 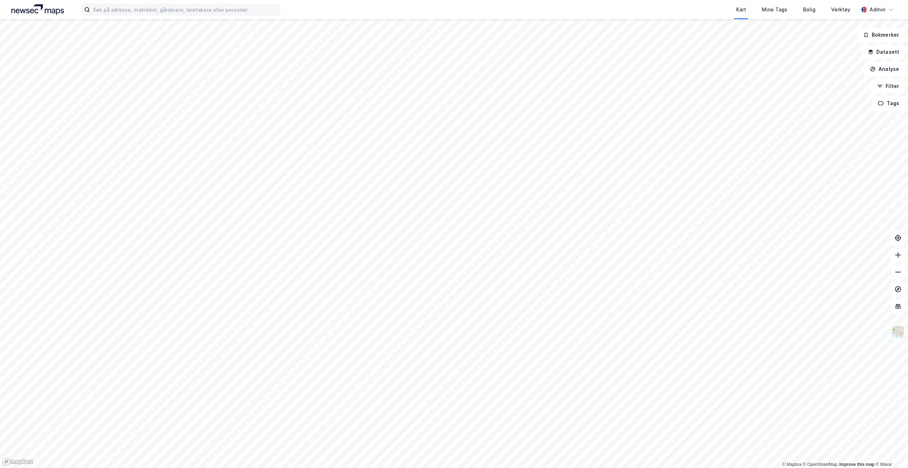 What do you see at coordinates (841, 10) in the screenshot?
I see `div: Verktøy` at bounding box center [841, 10].